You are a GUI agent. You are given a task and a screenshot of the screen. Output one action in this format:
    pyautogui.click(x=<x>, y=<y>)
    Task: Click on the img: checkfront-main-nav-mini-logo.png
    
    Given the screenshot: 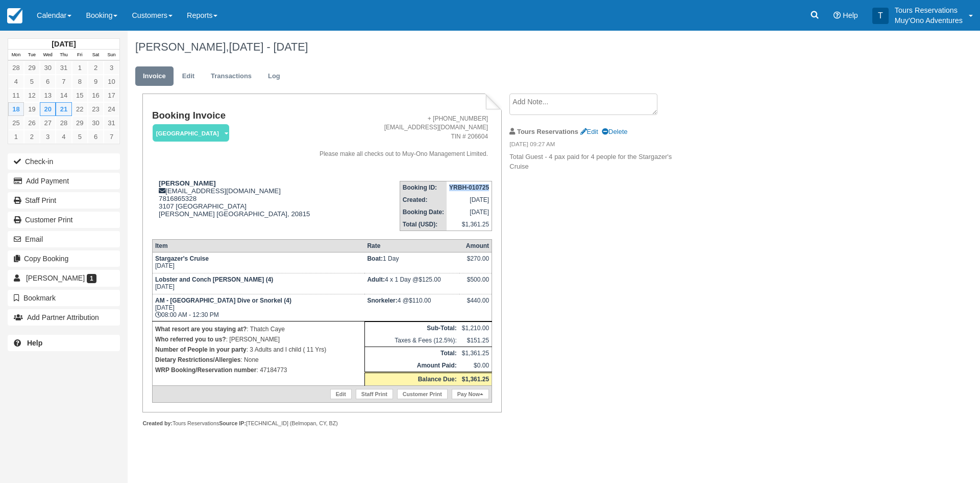 What is the action you would take?
    pyautogui.click(x=15, y=15)
    